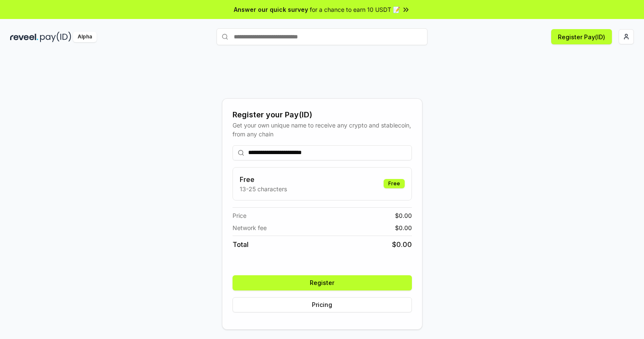  What do you see at coordinates (239, 215) in the screenshot?
I see `span: Price` at bounding box center [239, 215].